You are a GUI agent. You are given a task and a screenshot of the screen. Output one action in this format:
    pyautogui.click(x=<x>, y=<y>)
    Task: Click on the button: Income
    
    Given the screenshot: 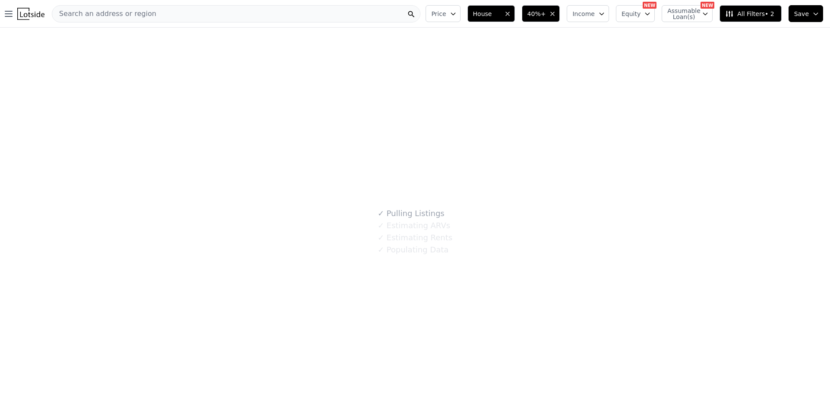 What is the action you would take?
    pyautogui.click(x=588, y=13)
    